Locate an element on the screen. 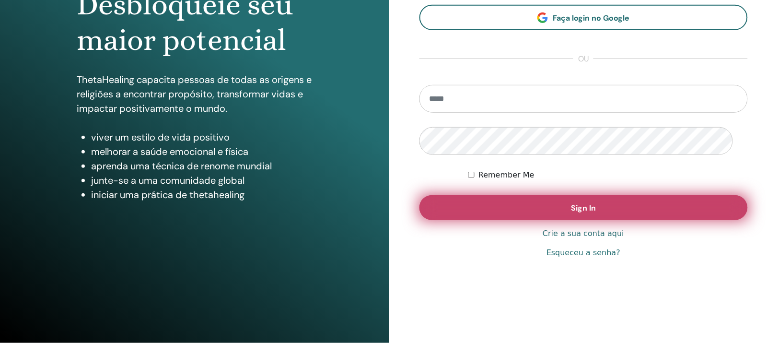 The width and height of the screenshot is (778, 343). a: Faça login no Google is located at coordinates (584, 17).